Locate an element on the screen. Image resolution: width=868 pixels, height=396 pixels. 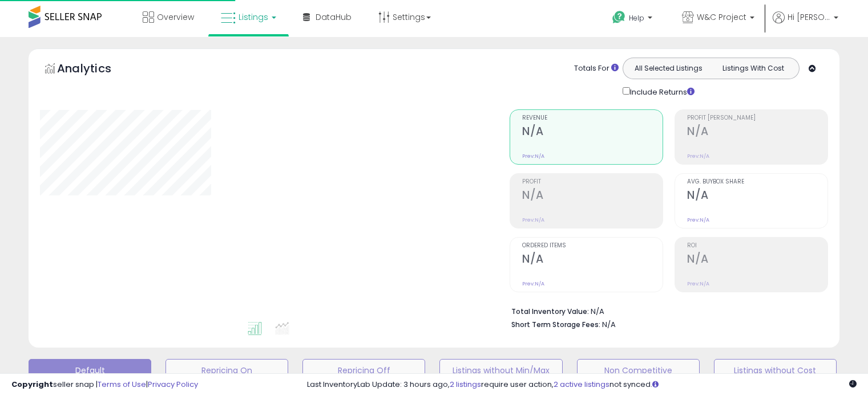
span: DataHub is located at coordinates (333, 17).